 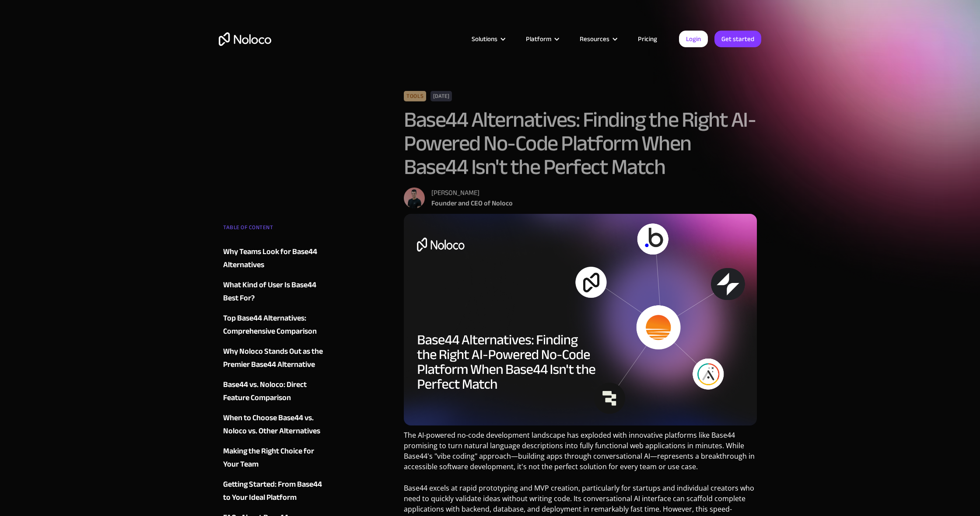 I want to click on a: What Kind of User Is Base44 Best For?, so click(x=276, y=292).